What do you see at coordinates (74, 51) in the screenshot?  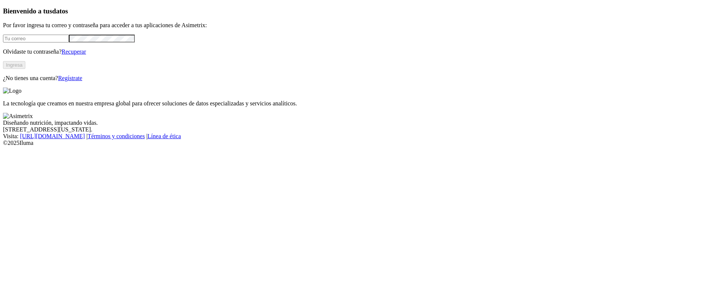 I see `a: Recuperar` at bounding box center [74, 51].